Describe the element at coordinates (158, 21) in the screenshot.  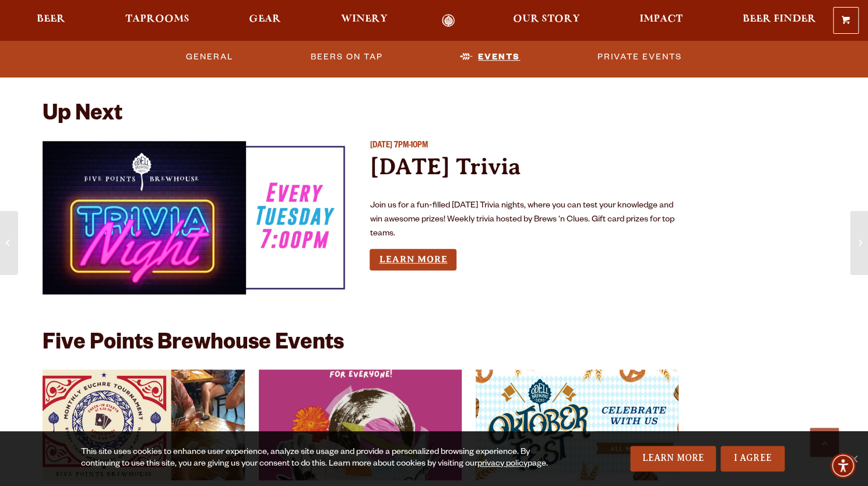
I see `a: Taprooms` at that location.